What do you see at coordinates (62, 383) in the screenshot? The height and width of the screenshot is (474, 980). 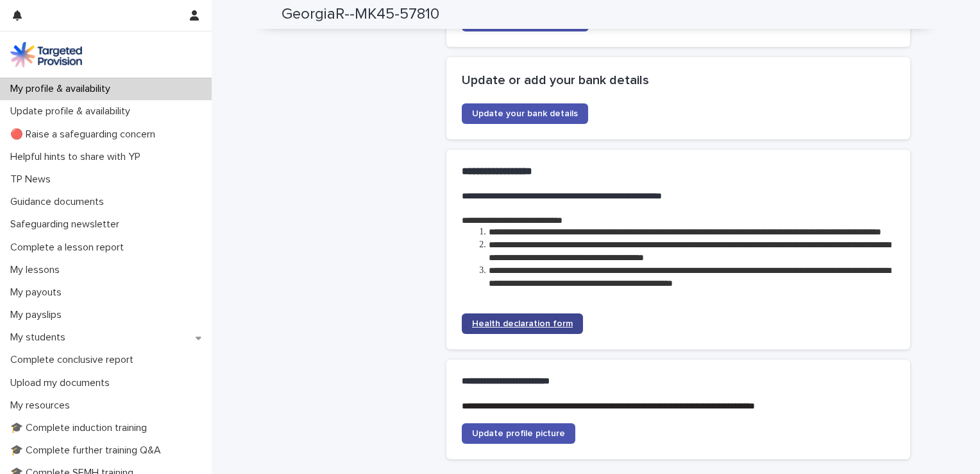 I see `p: Upload my documents` at bounding box center [62, 383].